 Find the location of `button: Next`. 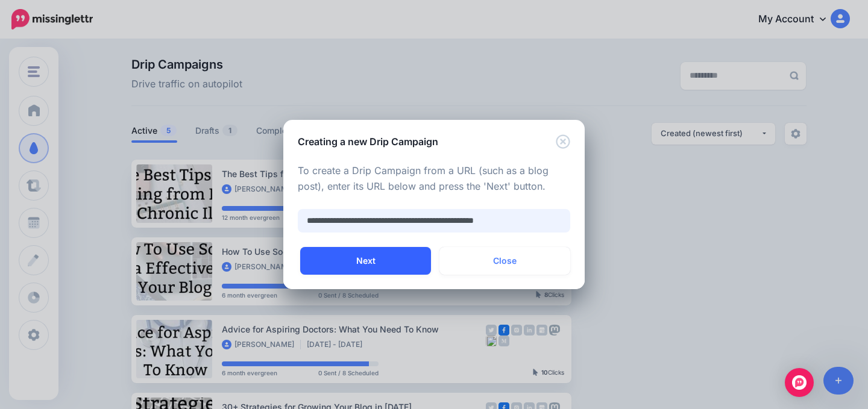

button: Next is located at coordinates (365, 260).